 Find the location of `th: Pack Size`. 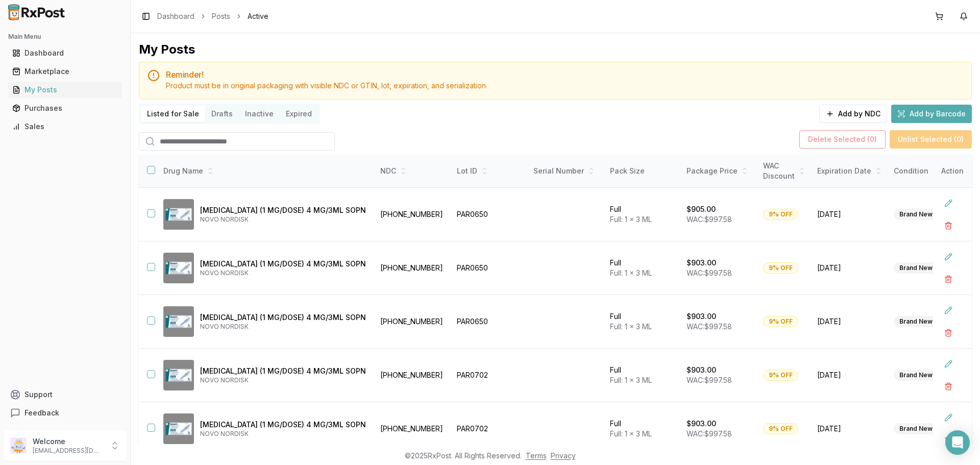

th: Pack Size is located at coordinates (642, 171).